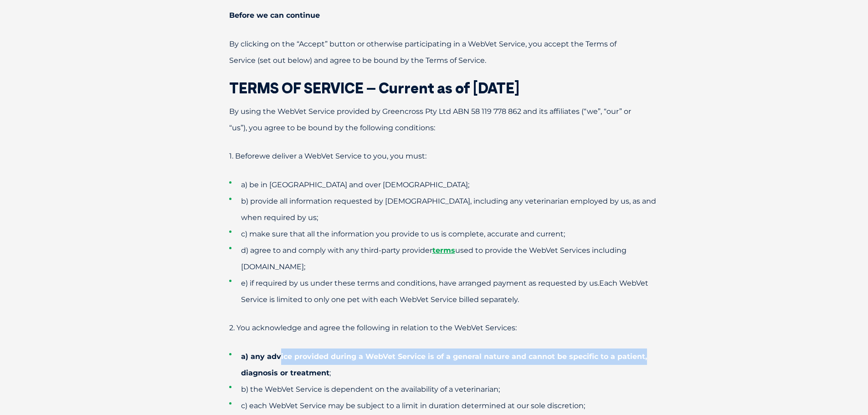 Image resolution: width=868 pixels, height=415 pixels. Describe the element at coordinates (430, 119) in the screenshot. I see `span: By using the WebVet Service provided by Greencross Pty Ltd ABN 58 119 778 862 and its affiliates ...` at that location.